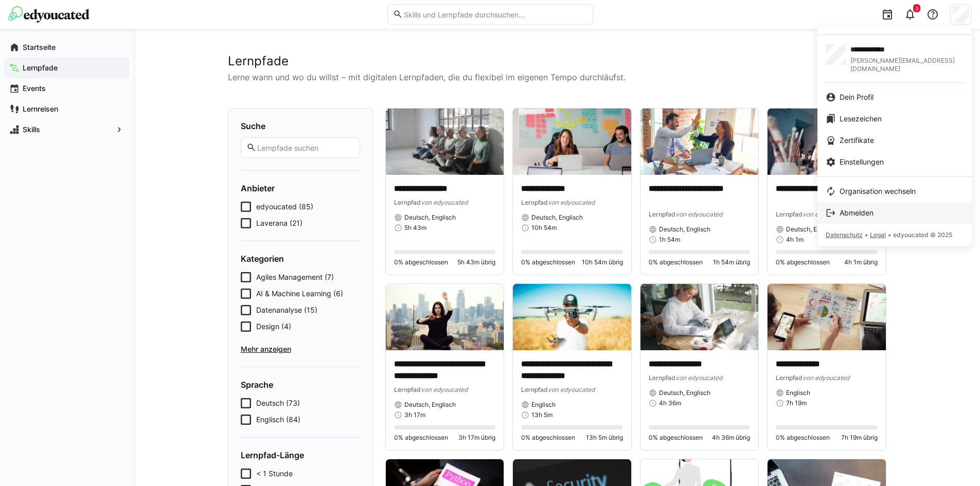  What do you see at coordinates (877, 235) in the screenshot?
I see `span: Legal` at bounding box center [877, 235].